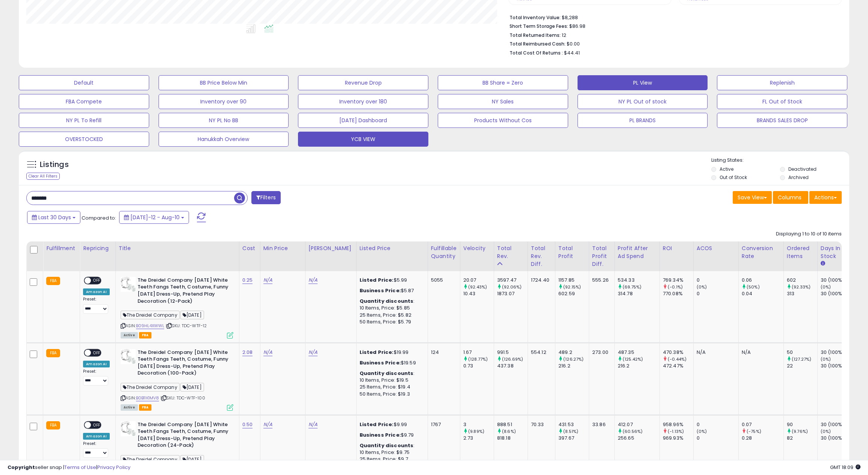 Image resolution: width=868 pixels, height=475 pixels. I want to click on div: 10 Items, Price: $5.85, so click(391, 308).